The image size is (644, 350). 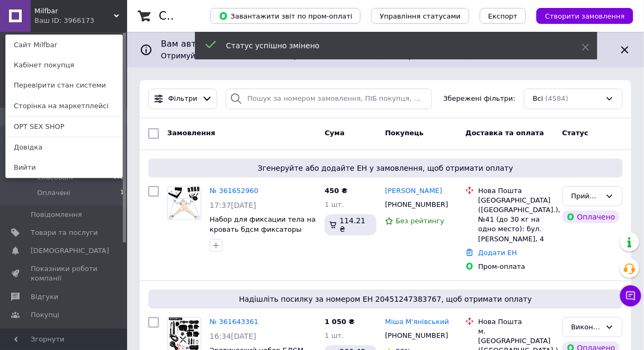 I want to click on span: 1, so click(x=122, y=193).